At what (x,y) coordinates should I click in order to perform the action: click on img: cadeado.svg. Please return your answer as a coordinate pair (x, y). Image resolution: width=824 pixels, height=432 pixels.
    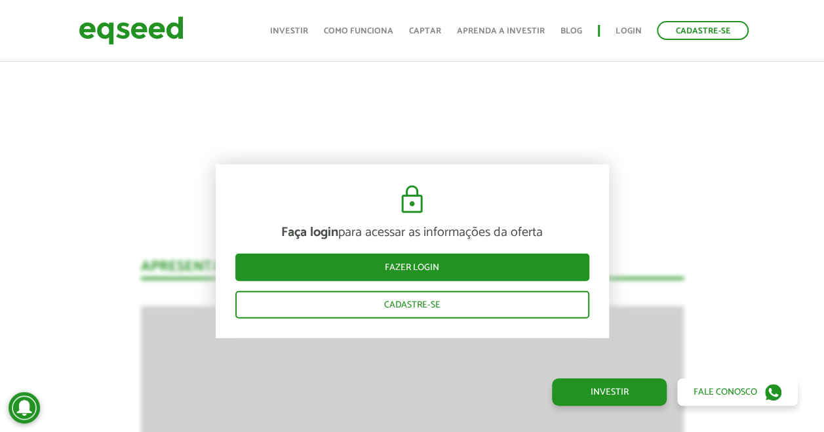
    Looking at the image, I should click on (412, 199).